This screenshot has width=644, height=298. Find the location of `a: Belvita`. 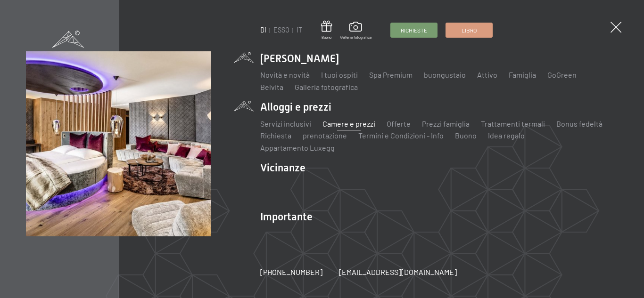

a: Belvita is located at coordinates (272, 87).